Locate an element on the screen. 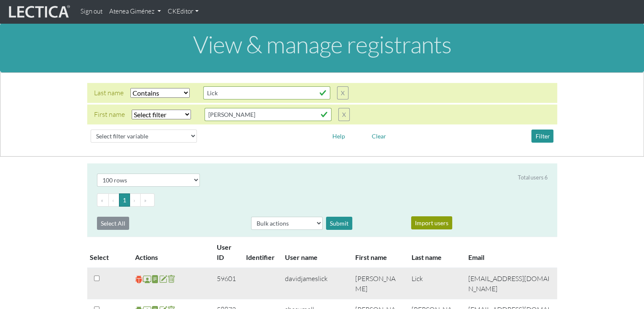  span: delete is located at coordinates (171, 279).